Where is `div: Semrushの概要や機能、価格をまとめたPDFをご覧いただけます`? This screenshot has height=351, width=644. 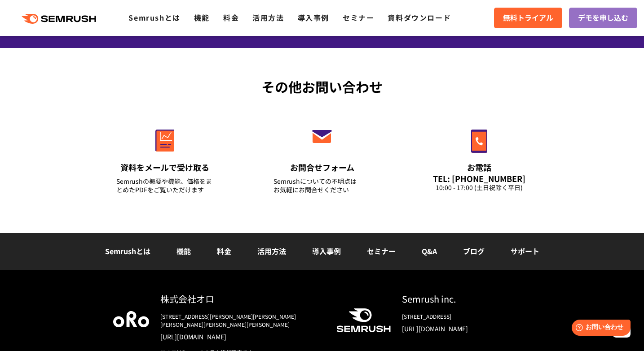 div: Semrushの概要や機能、価格をまとめたPDFをご覧いただけます is located at coordinates (165, 186).